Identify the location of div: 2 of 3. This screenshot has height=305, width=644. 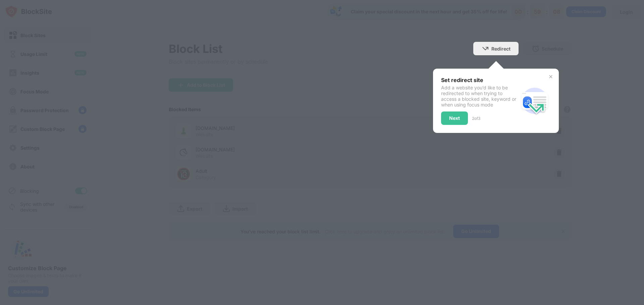
(476, 118).